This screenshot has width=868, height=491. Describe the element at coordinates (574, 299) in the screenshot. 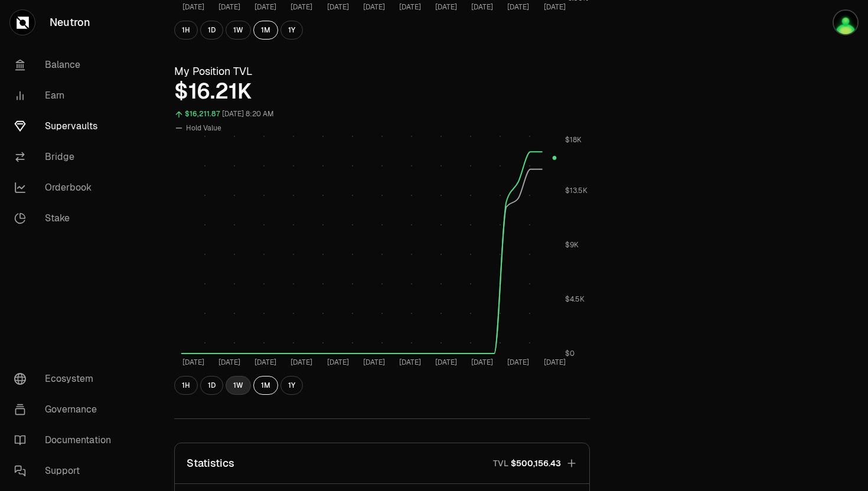

I see `tspan: $4.5K` at that location.